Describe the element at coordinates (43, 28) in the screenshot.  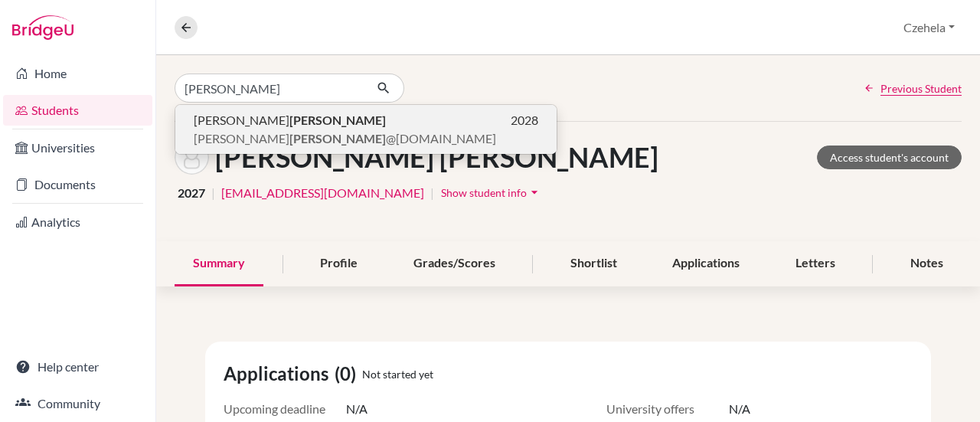
I see `img: Bridge-U` at that location.